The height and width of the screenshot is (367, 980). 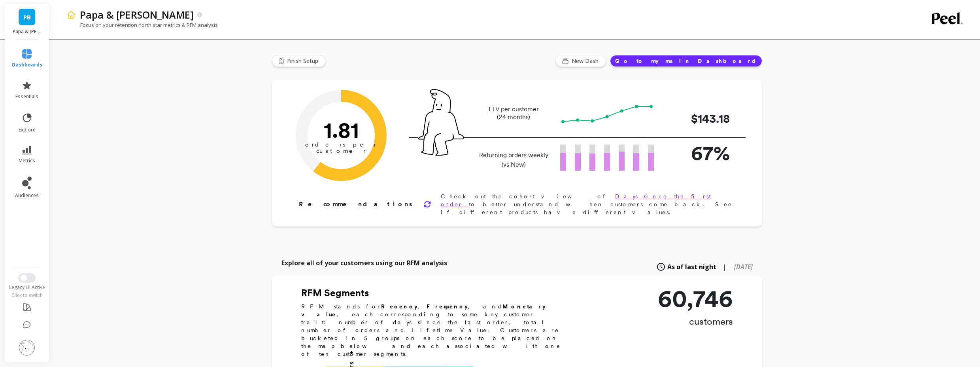 What do you see at coordinates (435, 292) in the screenshot?
I see `h2: RFM Segments` at bounding box center [435, 292].